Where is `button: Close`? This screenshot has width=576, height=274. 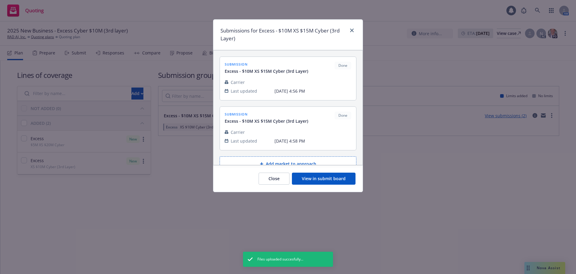 button: Close is located at coordinates (274, 178).